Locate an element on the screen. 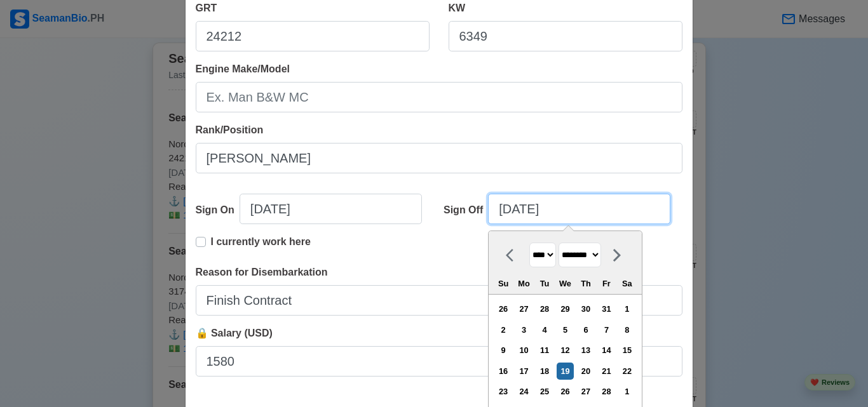  div: Choose Friday, February 28th, 2025 is located at coordinates (606, 392).